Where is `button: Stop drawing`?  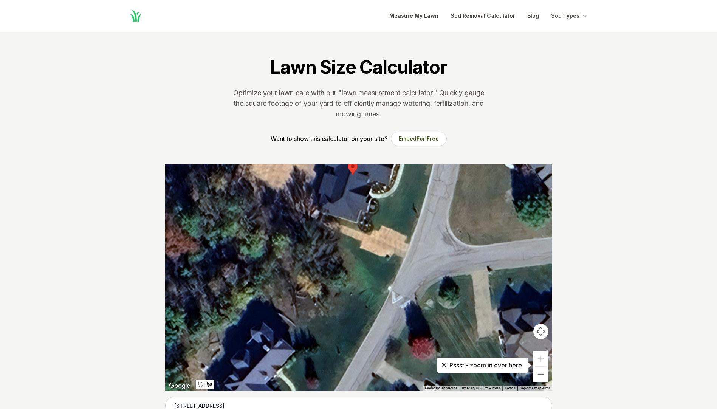 button: Stop drawing is located at coordinates (200, 385).